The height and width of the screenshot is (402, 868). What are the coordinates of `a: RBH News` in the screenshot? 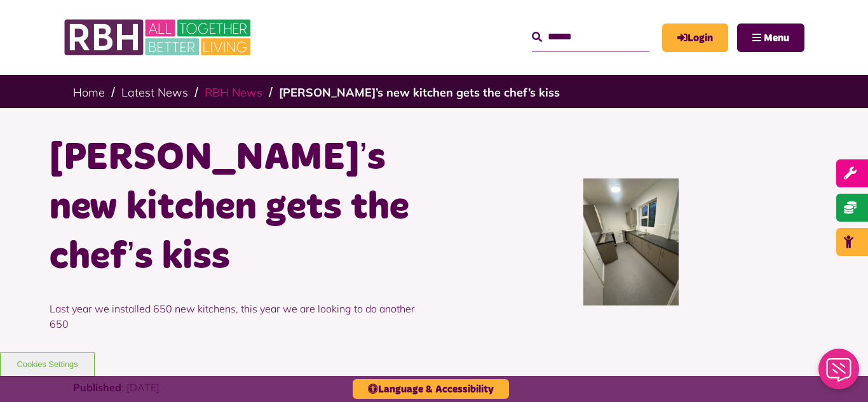 It's located at (233, 92).